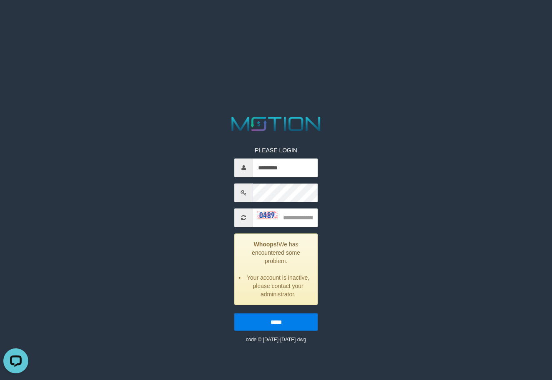 The height and width of the screenshot is (380, 552). Describe the element at coordinates (278, 286) in the screenshot. I see `li: Your account is inactive, please contact your administrator.` at that location.